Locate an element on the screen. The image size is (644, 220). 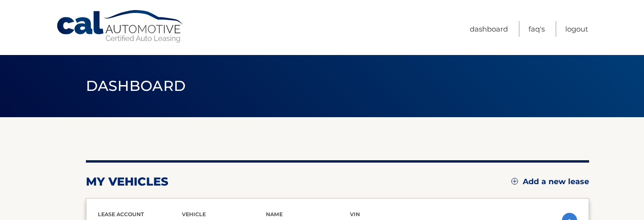
h2: my vehicles is located at coordinates (127, 181).